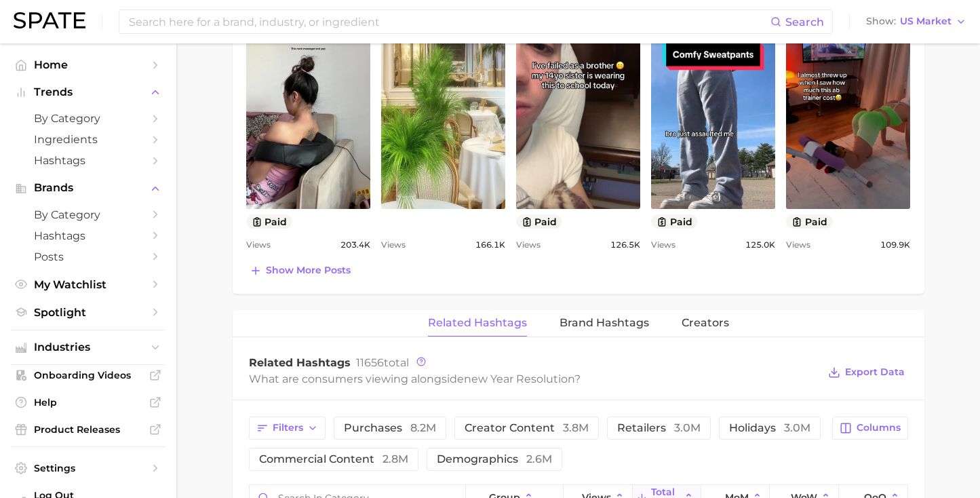 This screenshot has height=498, width=980. What do you see at coordinates (605, 322) in the screenshot?
I see `span: Brand Hashtags` at bounding box center [605, 322].